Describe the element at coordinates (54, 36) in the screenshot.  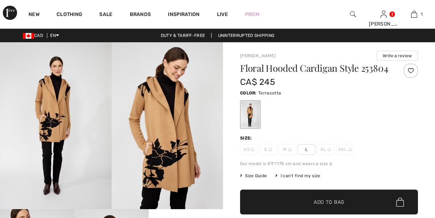
I see `span: EN` at that location.